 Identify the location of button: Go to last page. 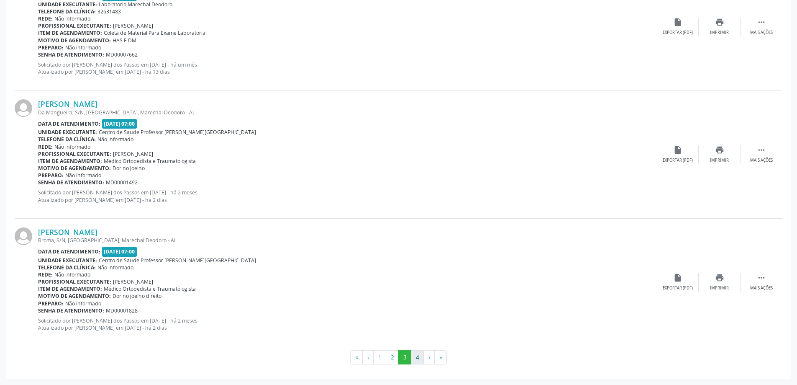
(441, 357).